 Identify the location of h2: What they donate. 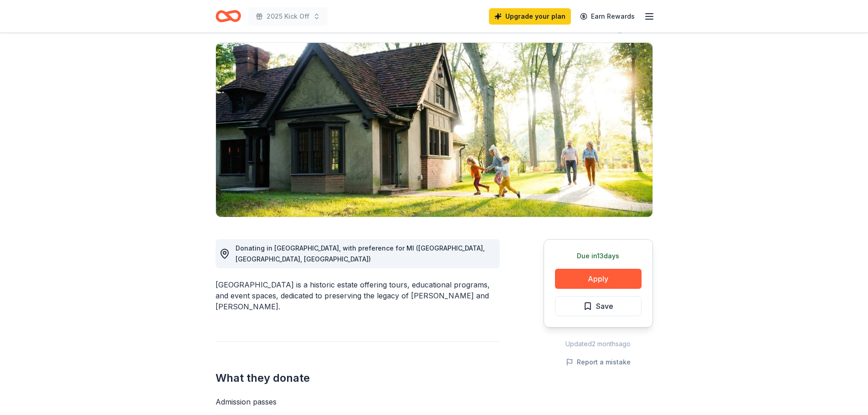
(358, 378).